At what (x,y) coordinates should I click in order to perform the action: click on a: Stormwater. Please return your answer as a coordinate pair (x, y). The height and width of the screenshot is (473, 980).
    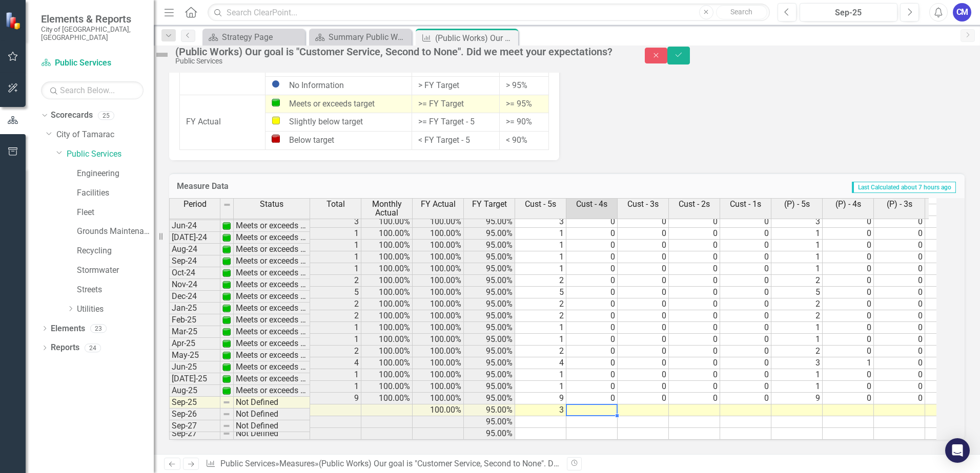
    Looking at the image, I should click on (115, 271).